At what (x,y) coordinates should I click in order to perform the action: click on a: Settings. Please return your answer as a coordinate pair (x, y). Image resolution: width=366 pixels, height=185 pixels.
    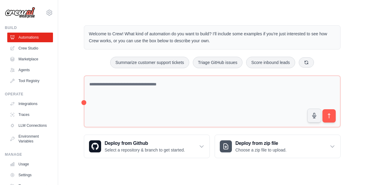
    Looking at the image, I should click on (30, 175).